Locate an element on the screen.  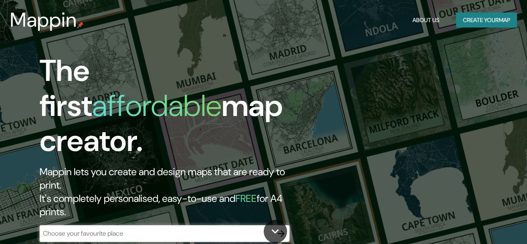
h3: Mappin is located at coordinates (43, 20).